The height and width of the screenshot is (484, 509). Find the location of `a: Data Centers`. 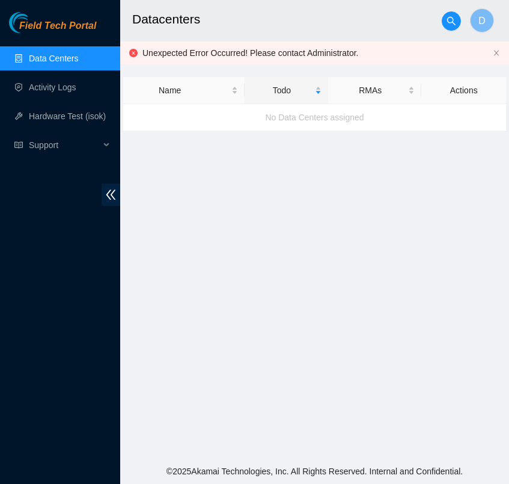

a: Data Centers is located at coordinates (54, 58).